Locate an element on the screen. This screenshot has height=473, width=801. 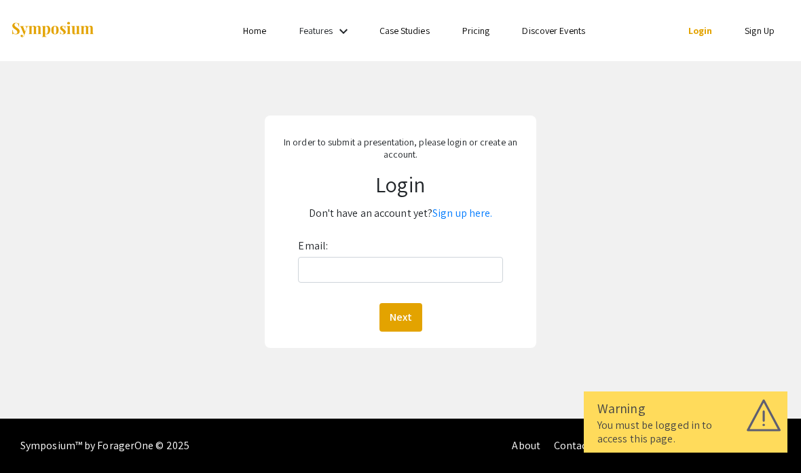
p: Don't have an account yet? is located at coordinates (401, 213).